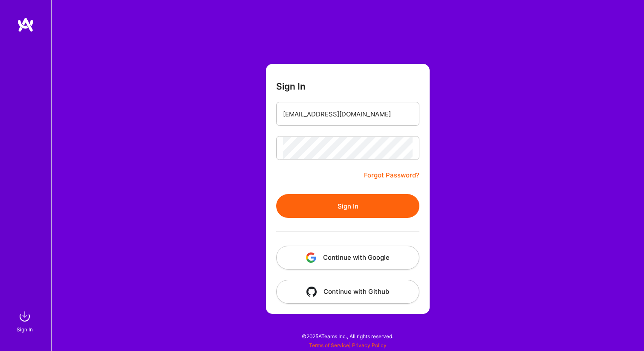 This screenshot has width=644, height=351. What do you see at coordinates (348, 114) in the screenshot?
I see `input: Email...` at bounding box center [348, 114].